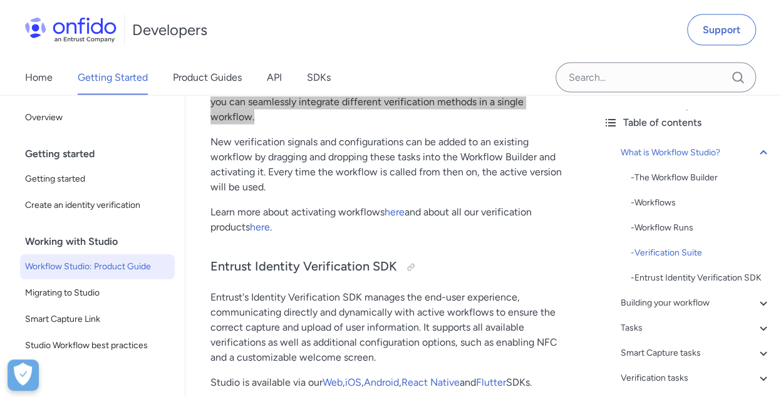 This screenshot has height=397, width=781. I want to click on a: Web, so click(333, 382).